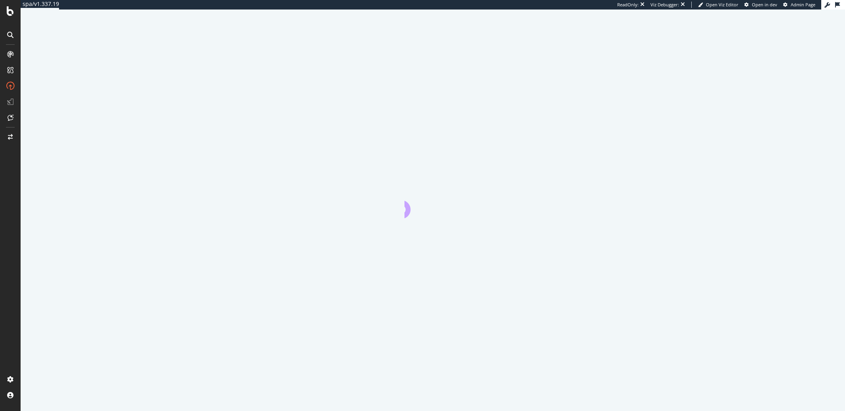  What do you see at coordinates (664, 5) in the screenshot?
I see `div: Viz Debugger:` at bounding box center [664, 5].